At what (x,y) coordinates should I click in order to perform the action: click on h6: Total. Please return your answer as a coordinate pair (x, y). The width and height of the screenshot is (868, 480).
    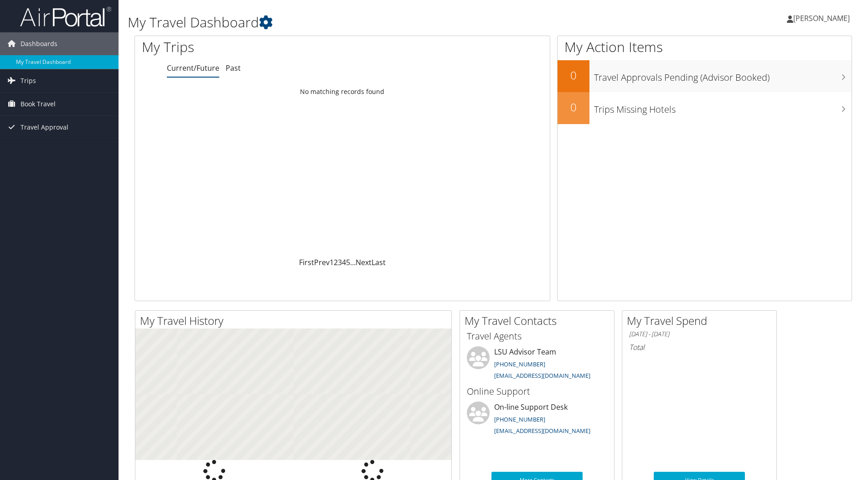
    Looking at the image, I should click on (700, 347).